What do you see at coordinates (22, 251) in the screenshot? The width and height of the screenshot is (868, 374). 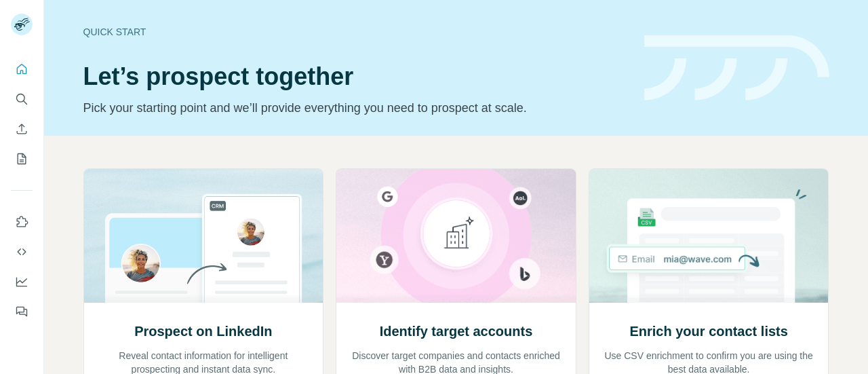 I see `button: Use Surfe API` at bounding box center [22, 251].